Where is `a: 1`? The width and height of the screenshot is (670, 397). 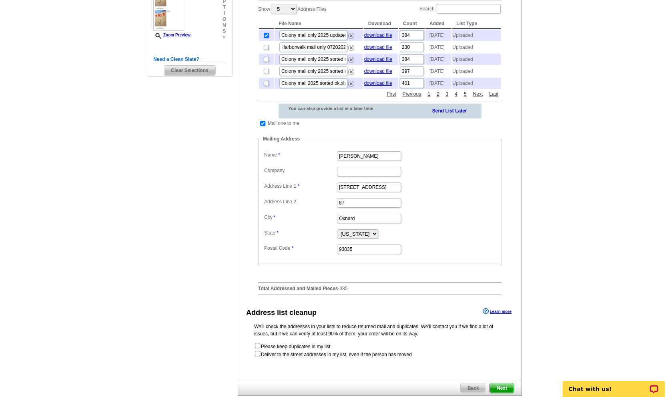 a: 1 is located at coordinates (429, 94).